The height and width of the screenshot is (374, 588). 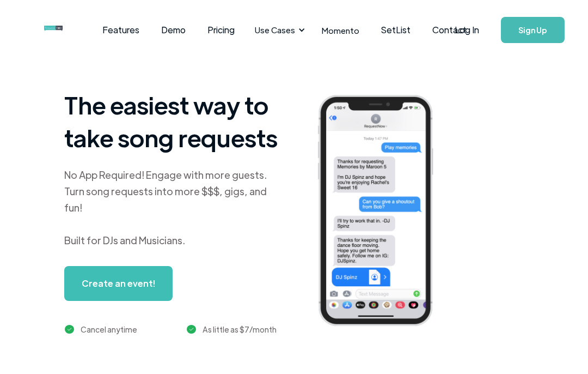 What do you see at coordinates (340, 30) in the screenshot?
I see `a: Momento` at bounding box center [340, 30].